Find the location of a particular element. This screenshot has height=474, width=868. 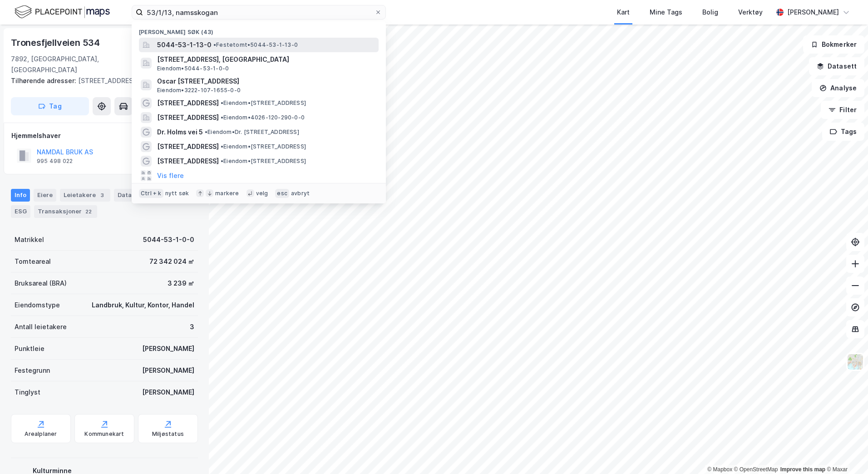

div: Tinglyst is located at coordinates (27, 392).